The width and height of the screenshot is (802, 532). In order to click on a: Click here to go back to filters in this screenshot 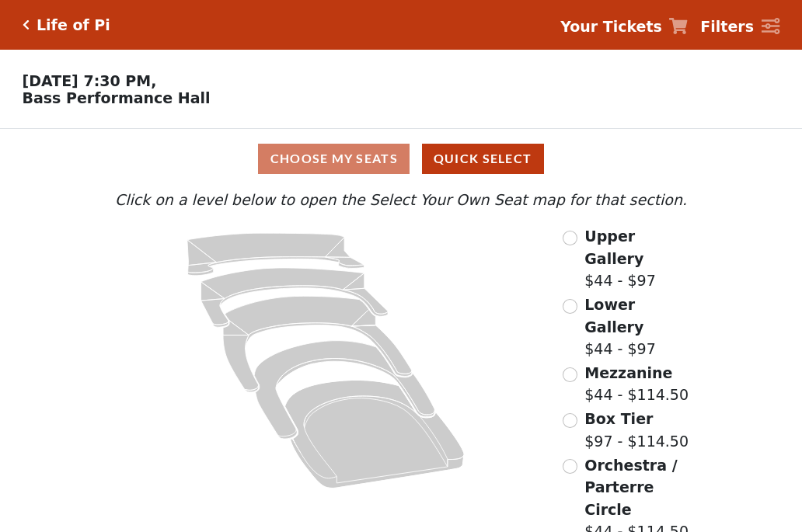, I will do `click(26, 25)`.